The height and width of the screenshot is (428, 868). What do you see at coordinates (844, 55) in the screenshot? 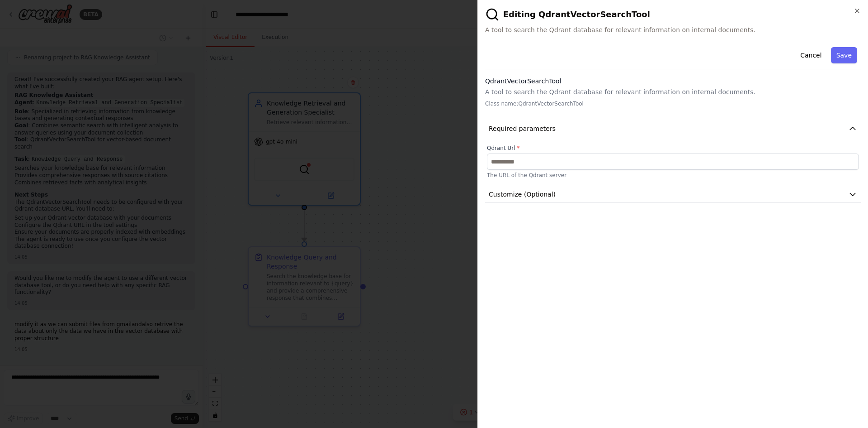
I see `button: Save` at bounding box center [844, 55].